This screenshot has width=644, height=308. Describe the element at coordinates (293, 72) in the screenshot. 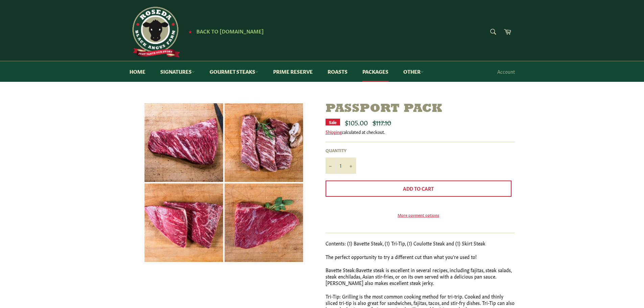

I see `a: Prime Reserve` at that location.